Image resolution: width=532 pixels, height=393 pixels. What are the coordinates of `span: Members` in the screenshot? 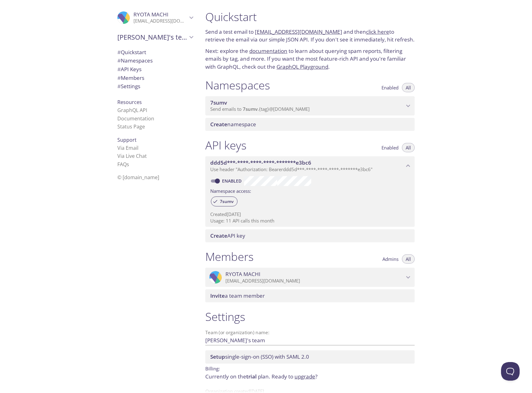 It's located at (131, 78).